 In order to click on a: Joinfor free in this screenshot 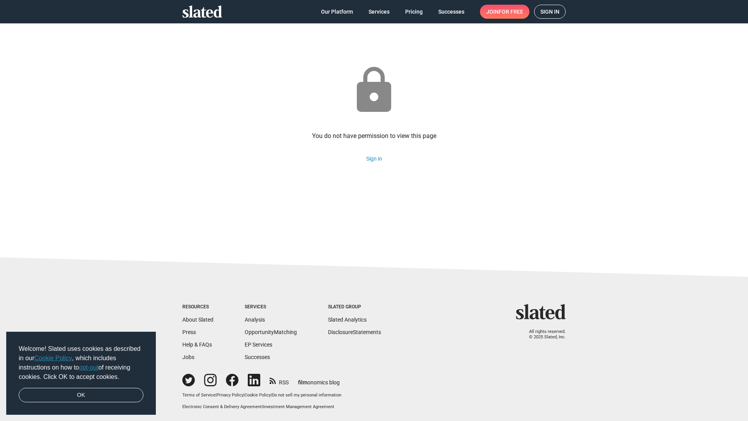, I will do `click(504, 12)`.